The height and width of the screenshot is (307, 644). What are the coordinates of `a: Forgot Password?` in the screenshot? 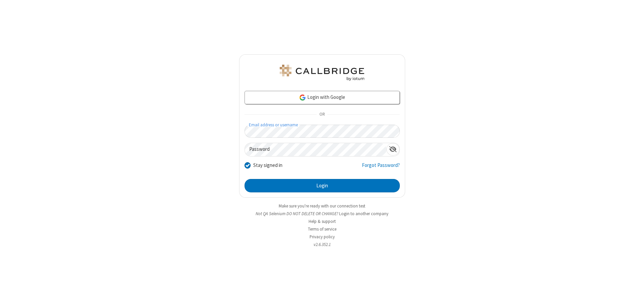 It's located at (380, 168).